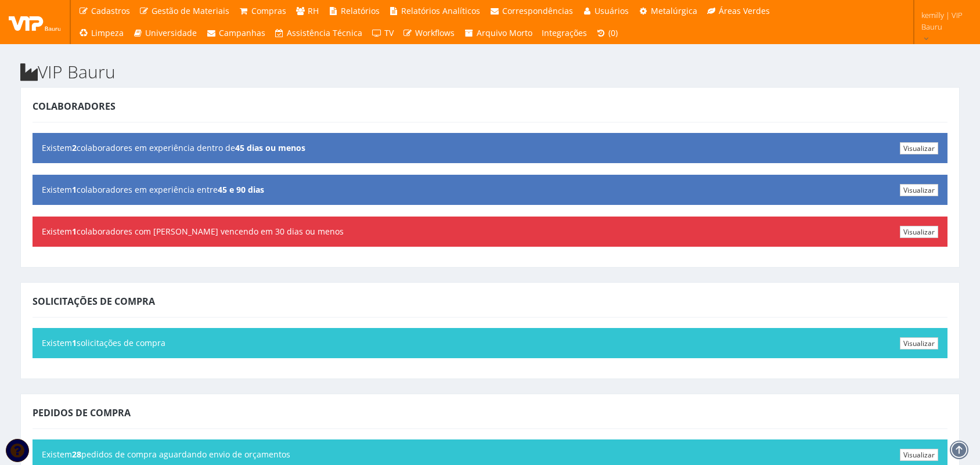 This screenshot has width=980, height=465. What do you see at coordinates (429, 33) in the screenshot?
I see `a: Workflows` at bounding box center [429, 33].